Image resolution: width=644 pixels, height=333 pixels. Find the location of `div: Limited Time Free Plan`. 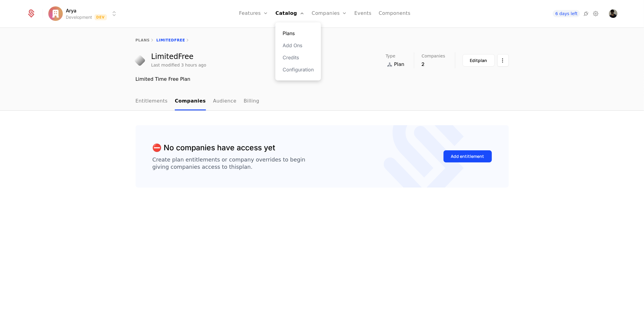

div: Limited Time Free Plan is located at coordinates (322, 80).